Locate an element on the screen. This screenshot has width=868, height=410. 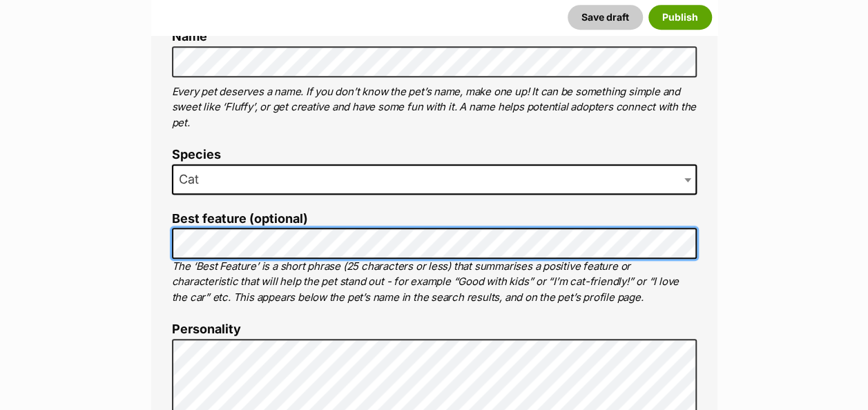
label: Name is located at coordinates (435, 37).